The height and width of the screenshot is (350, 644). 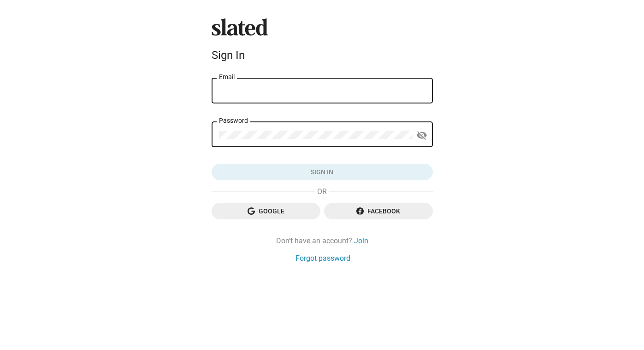 I want to click on a: Join, so click(x=361, y=241).